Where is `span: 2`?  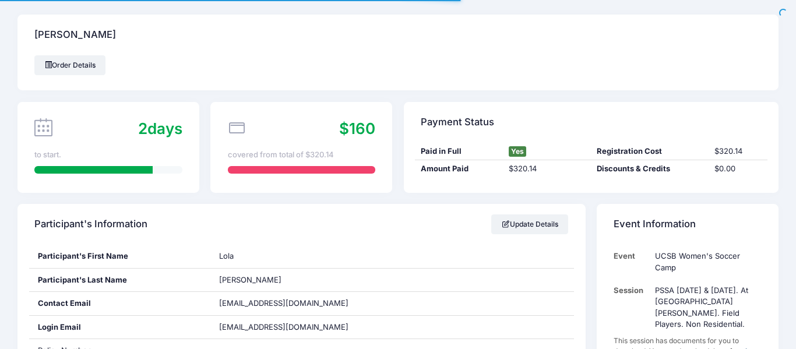 span: 2 is located at coordinates (143, 128).